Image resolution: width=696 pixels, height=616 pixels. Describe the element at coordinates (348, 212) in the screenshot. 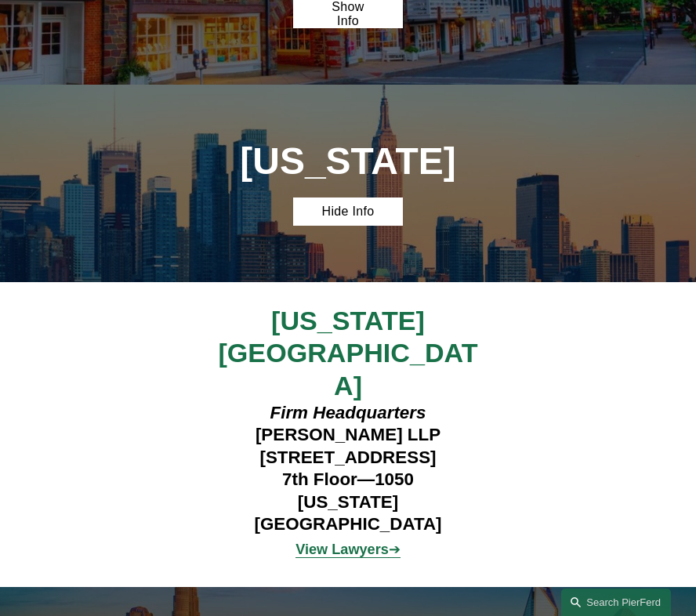

I see `a: Hide Info` at that location.